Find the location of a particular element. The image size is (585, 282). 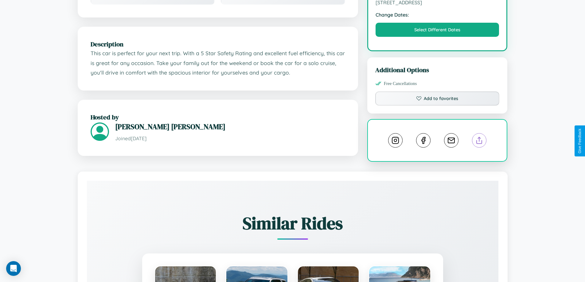

span: Free Cancellations is located at coordinates (400, 83).